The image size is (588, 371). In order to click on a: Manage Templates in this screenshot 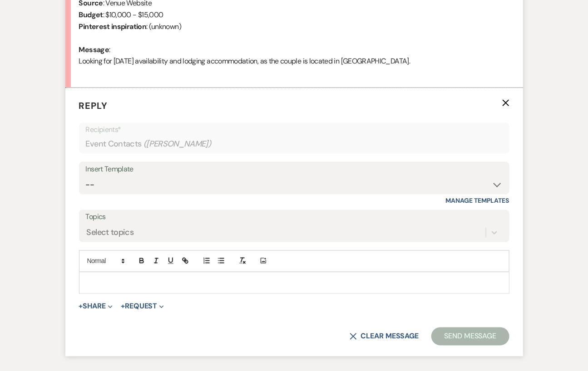, I will do `click(477, 201)`.